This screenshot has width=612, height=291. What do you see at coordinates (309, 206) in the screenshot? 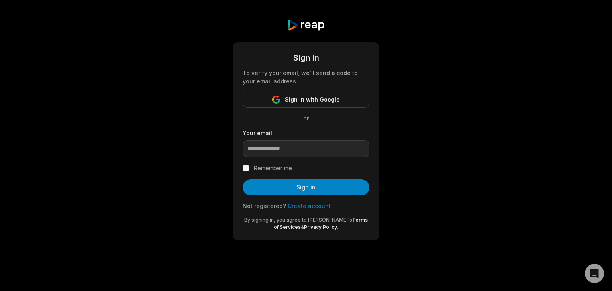
I see `a: Create account` at bounding box center [309, 206].